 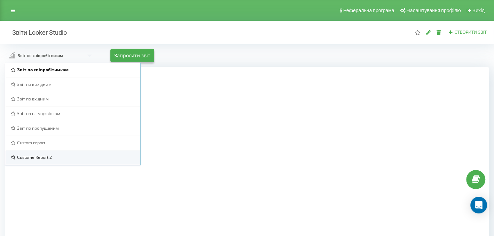 I want to click on h2: Звіти Looker Studio, so click(x=36, y=32).